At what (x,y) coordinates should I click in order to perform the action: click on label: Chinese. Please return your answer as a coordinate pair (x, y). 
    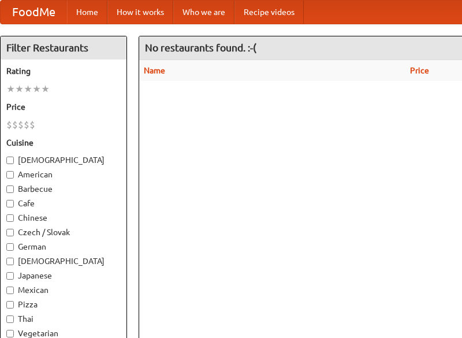
    Looking at the image, I should click on (64, 218).